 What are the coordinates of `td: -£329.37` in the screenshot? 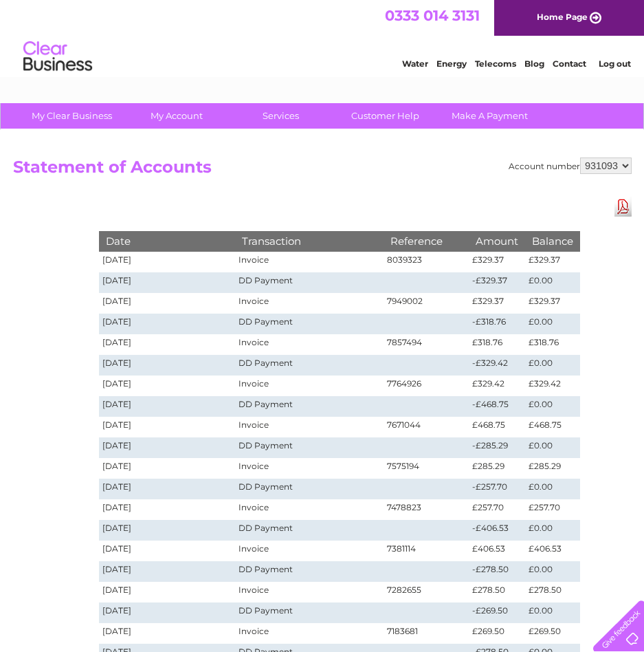 It's located at (497, 283).